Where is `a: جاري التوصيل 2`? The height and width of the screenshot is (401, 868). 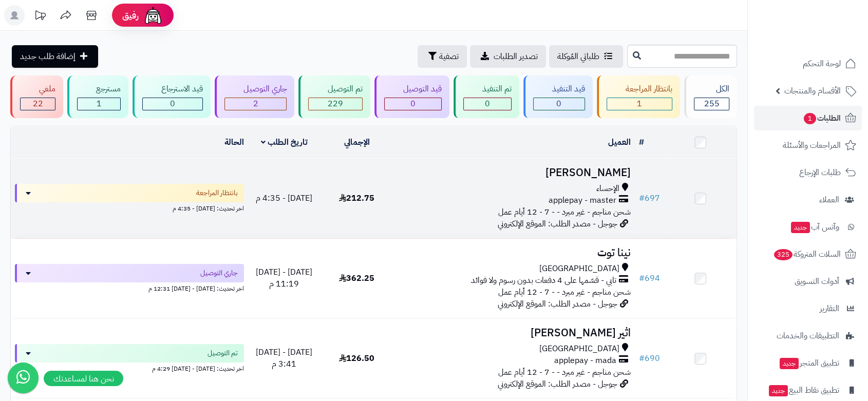
a: جاري التوصيل 2 is located at coordinates (254, 97).